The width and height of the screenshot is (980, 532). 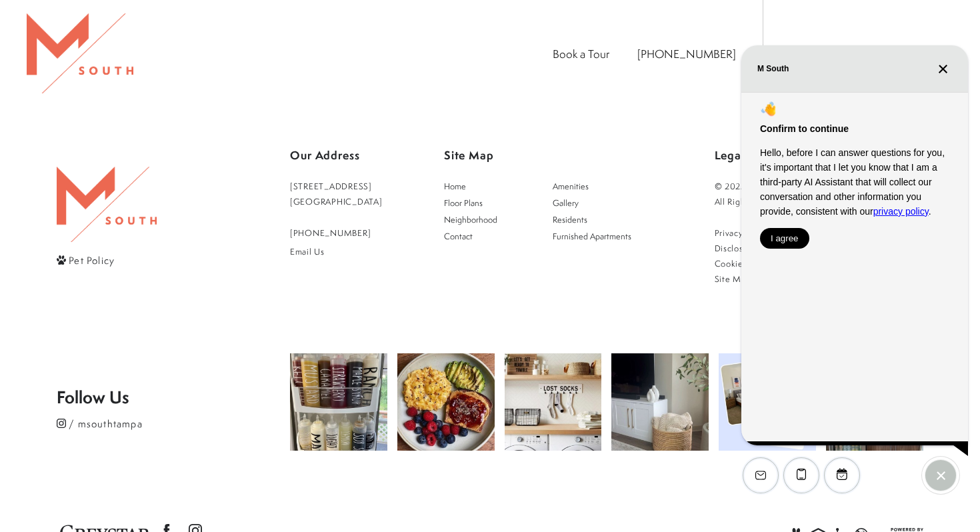 What do you see at coordinates (336, 156) in the screenshot?
I see `p: Our Address` at bounding box center [336, 156].